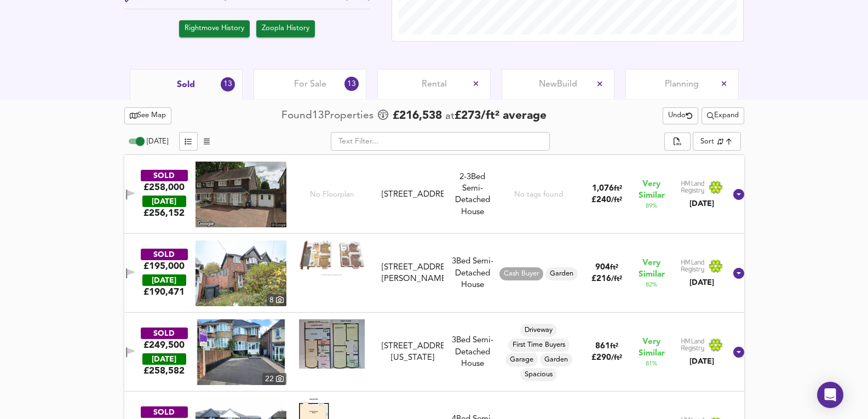 This screenshot has height=419, width=868. Describe the element at coordinates (164, 213) in the screenshot. I see `span: £ 256,152` at that location.